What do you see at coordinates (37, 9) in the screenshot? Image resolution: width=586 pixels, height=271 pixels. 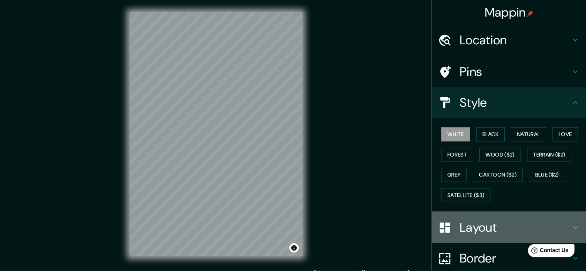 I see `span: Contact Us` at bounding box center [37, 9].